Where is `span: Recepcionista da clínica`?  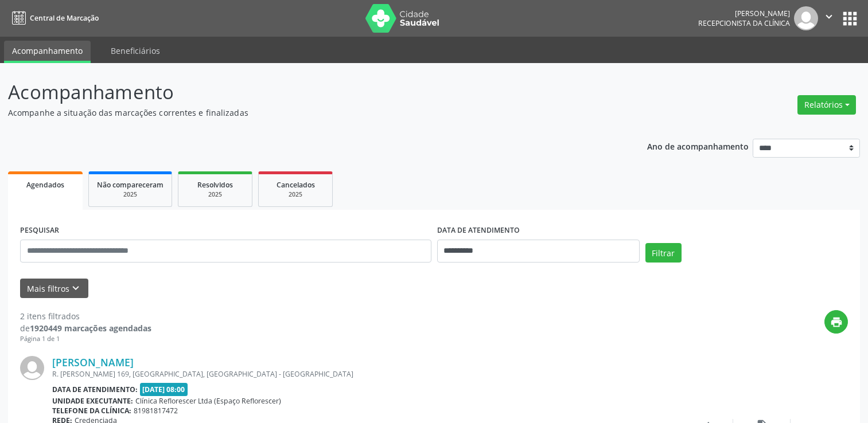
span: Recepcionista da clínica is located at coordinates (744, 23).